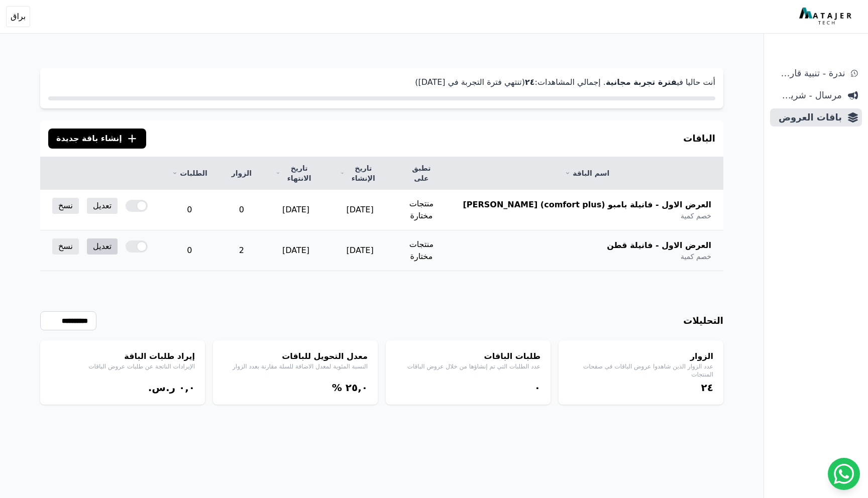 The width and height of the screenshot is (868, 498). What do you see at coordinates (808, 118) in the screenshot?
I see `span: باقات العروض` at bounding box center [808, 118].